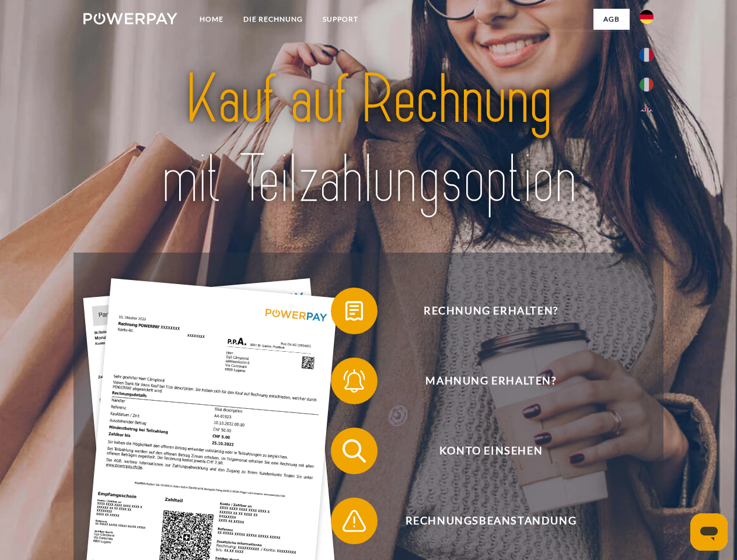  Describe the element at coordinates (491, 381) in the screenshot. I see `span: Mahnung erhalten?` at that location.